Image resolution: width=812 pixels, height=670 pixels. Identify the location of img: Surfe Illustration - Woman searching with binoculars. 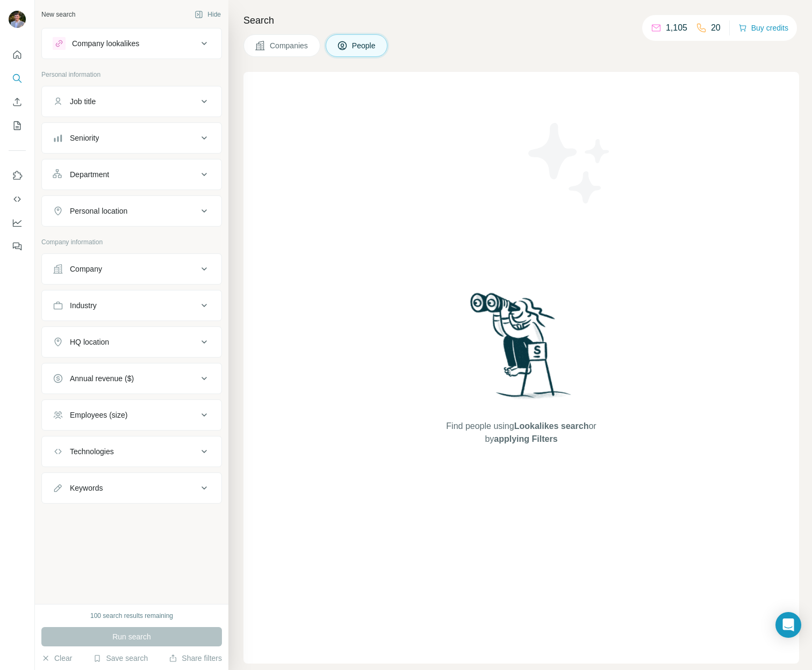
(521, 350).